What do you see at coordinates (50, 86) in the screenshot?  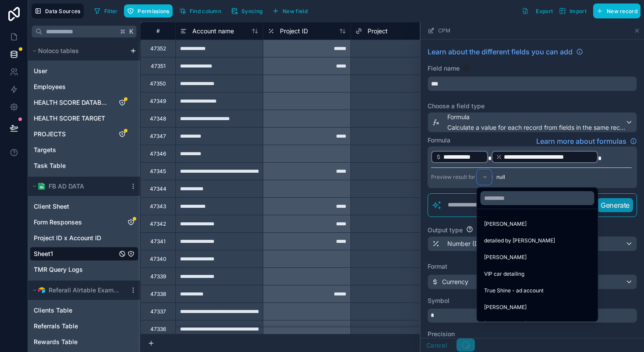 I see `span: Employees` at bounding box center [50, 86].